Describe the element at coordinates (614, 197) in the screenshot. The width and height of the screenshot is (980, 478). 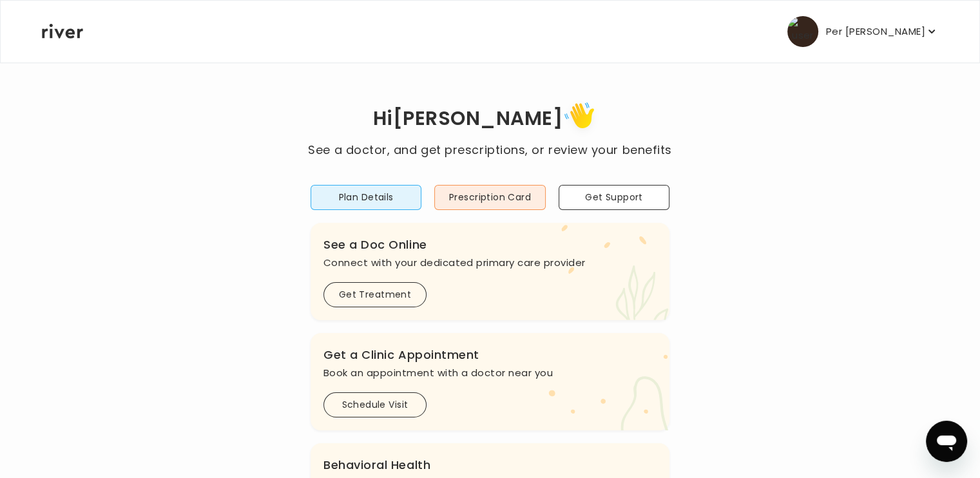
I see `button: Get Support` at that location.